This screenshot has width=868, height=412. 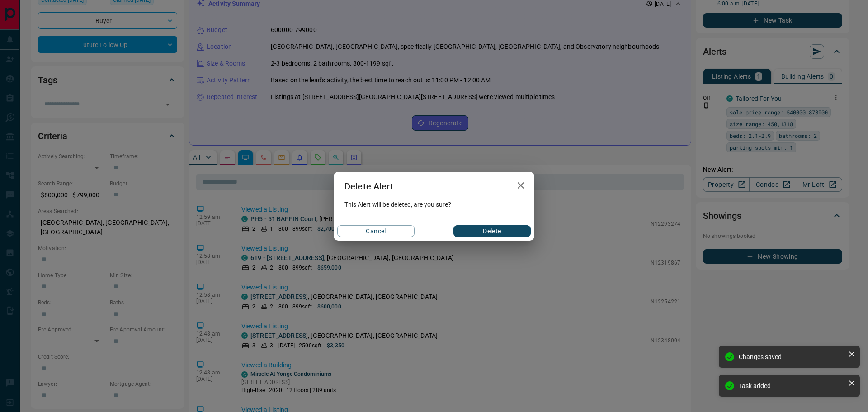 What do you see at coordinates (792, 385) in the screenshot?
I see `div: Task added` at bounding box center [792, 385].